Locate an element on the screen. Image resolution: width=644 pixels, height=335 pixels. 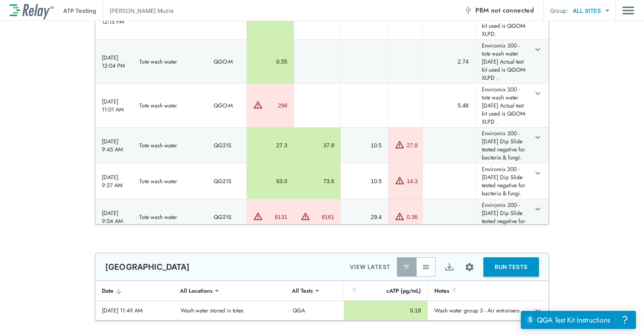
img: LuminUltra Relay is located at coordinates (31, 11).